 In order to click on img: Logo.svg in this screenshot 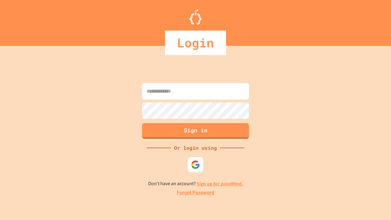, I will do `click(195, 17)`.